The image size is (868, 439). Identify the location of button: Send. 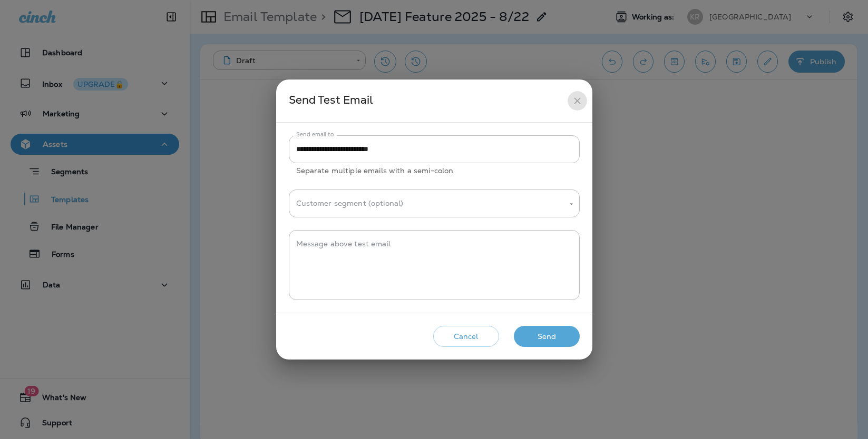
(547, 336).